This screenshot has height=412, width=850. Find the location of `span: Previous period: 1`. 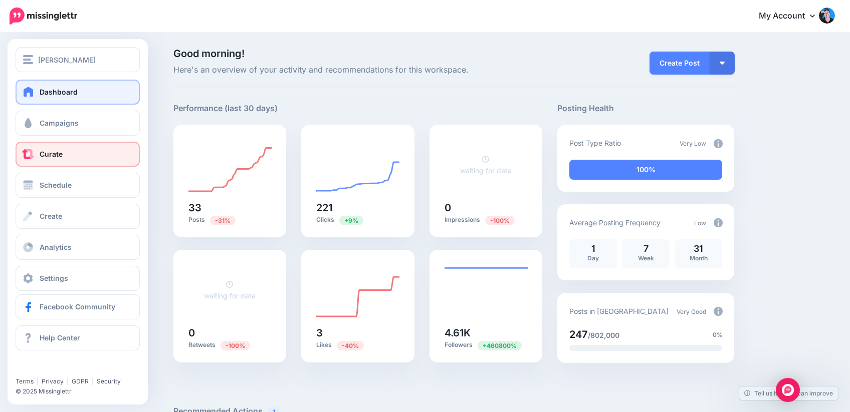

span: Previous period: 1 is located at coordinates (499, 346).